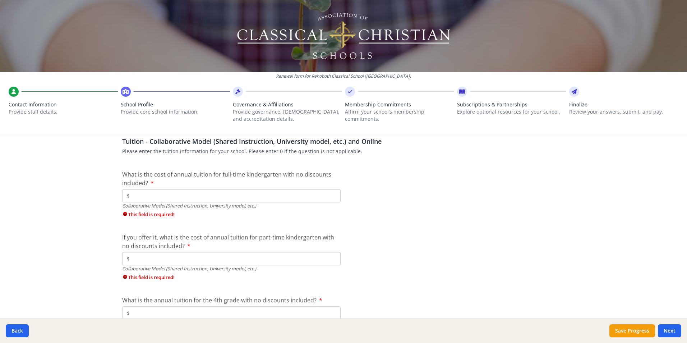 The height and width of the screenshot is (343, 687). What do you see at coordinates (175, 112) in the screenshot?
I see `p: Provide core school information.` at bounding box center [175, 112].